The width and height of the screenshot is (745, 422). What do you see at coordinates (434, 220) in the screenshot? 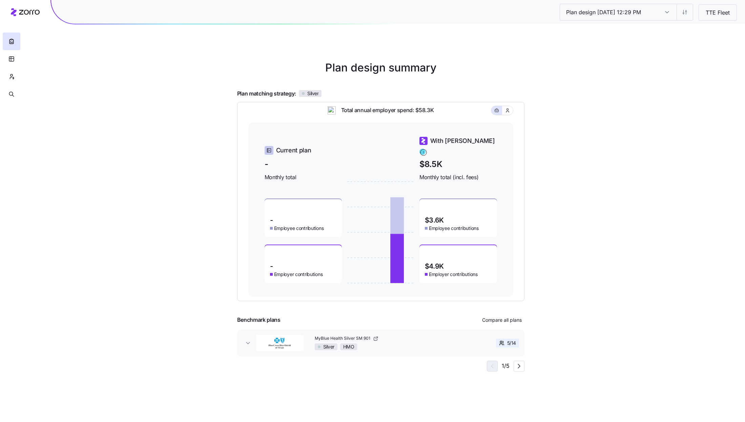
I see `span: $3.6K` at bounding box center [434, 220].